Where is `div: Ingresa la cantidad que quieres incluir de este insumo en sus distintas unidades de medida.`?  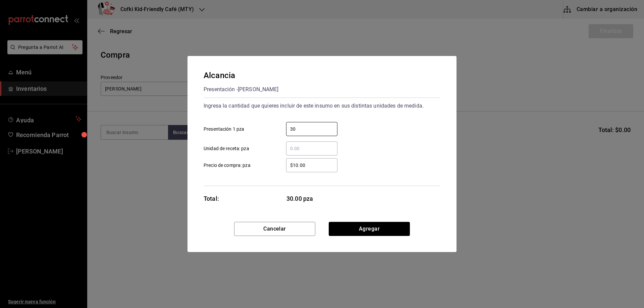
div: Ingresa la cantidad que quieres incluir de este insumo en sus distintas unidades de medida. is located at coordinates (322, 106).